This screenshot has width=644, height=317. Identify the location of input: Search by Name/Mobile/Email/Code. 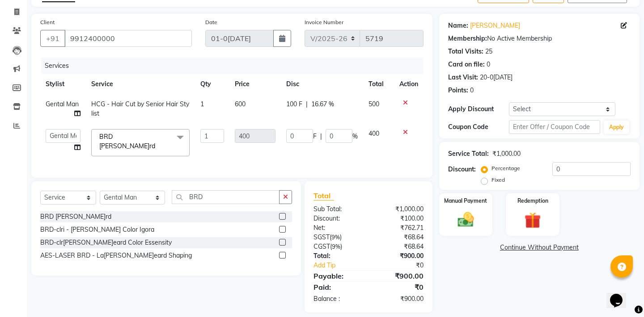
(128, 38).